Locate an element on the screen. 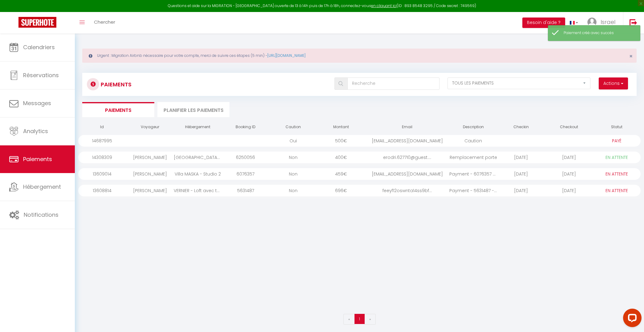 This screenshot has width=644, height=332. div: 6250056 is located at coordinates (246, 157).